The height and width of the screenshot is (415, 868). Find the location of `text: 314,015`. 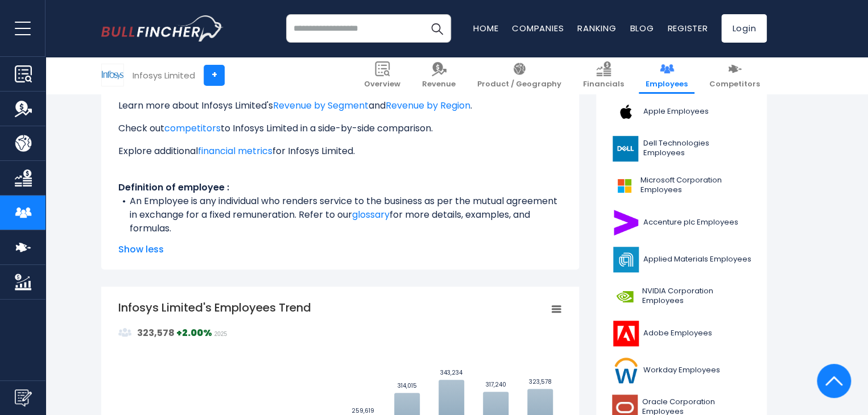

text: 314,015 is located at coordinates (407, 386).